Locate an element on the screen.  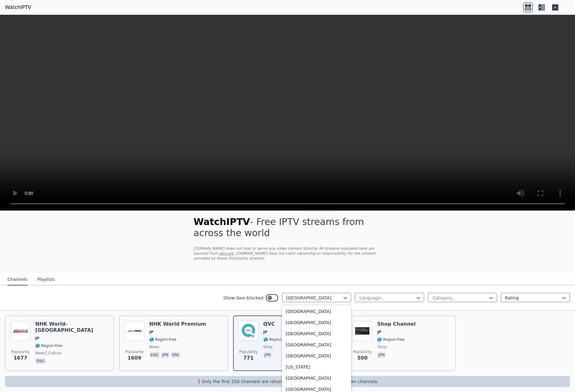
span: culture is located at coordinates (54, 353).